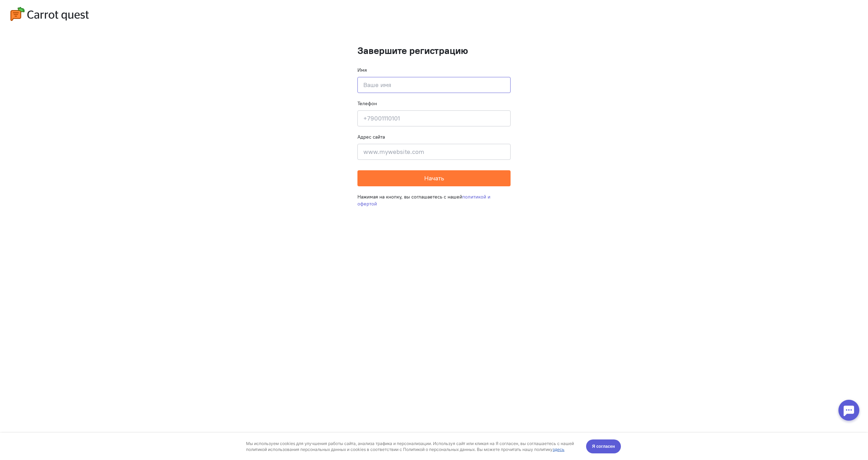 The image size is (868, 460). What do you see at coordinates (434, 178) in the screenshot?
I see `button: Начать` at bounding box center [434, 178].